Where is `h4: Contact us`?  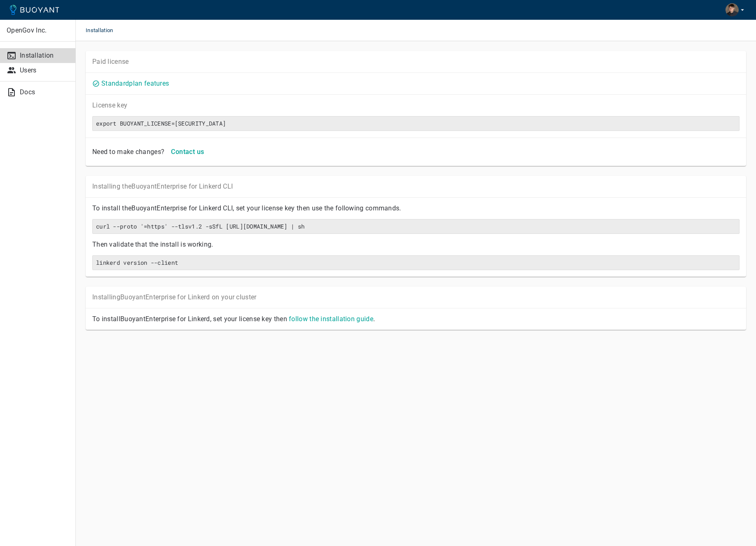
h4: Contact us is located at coordinates (188, 152).